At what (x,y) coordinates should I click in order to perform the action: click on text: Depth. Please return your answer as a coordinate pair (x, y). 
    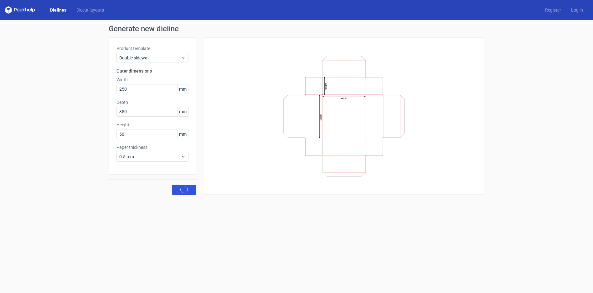
    Looking at the image, I should click on (320, 117).